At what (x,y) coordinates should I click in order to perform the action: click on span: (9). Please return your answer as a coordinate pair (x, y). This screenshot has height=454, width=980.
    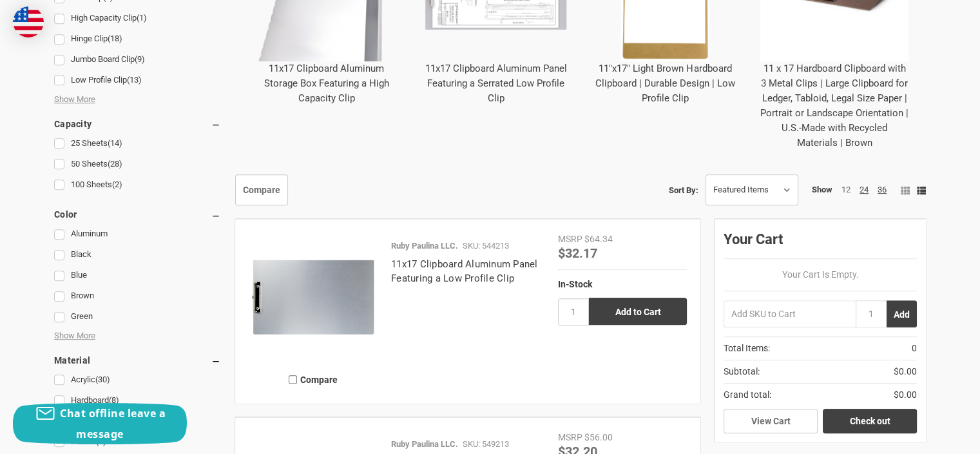
    Looking at the image, I should click on (140, 58).